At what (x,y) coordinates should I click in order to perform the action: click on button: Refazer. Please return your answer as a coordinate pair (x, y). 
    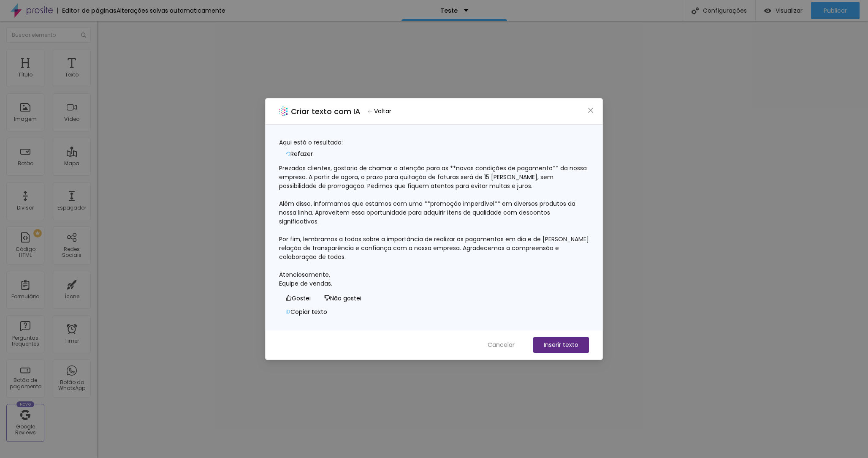
    Looking at the image, I should click on (299, 153).